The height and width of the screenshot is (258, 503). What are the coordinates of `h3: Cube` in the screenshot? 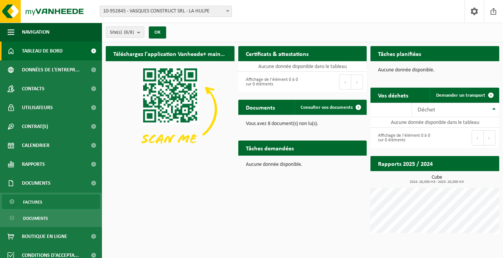 It's located at (437, 179).